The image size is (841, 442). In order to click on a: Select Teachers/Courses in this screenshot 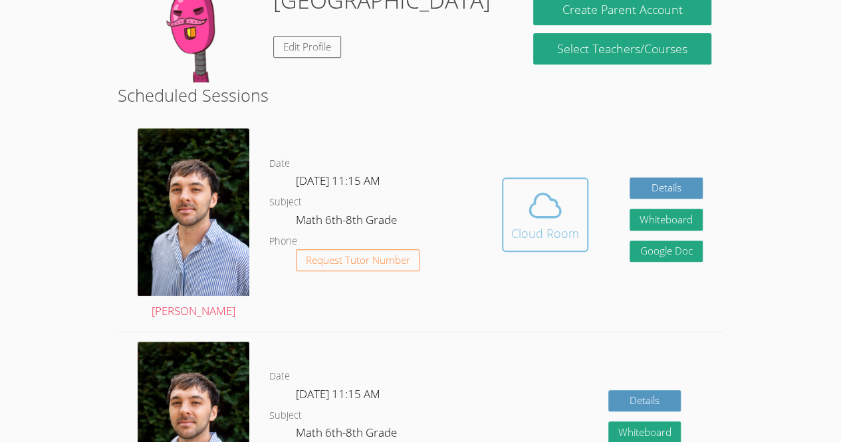, I will do `click(622, 49)`.